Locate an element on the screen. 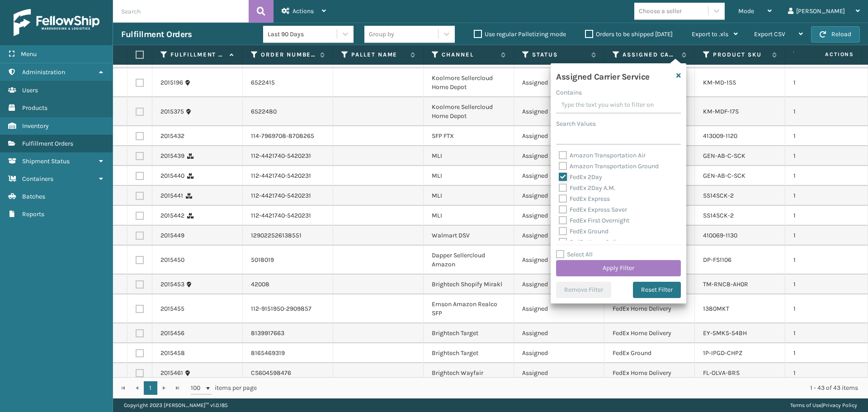  td: SFP FTX is located at coordinates (469, 136).